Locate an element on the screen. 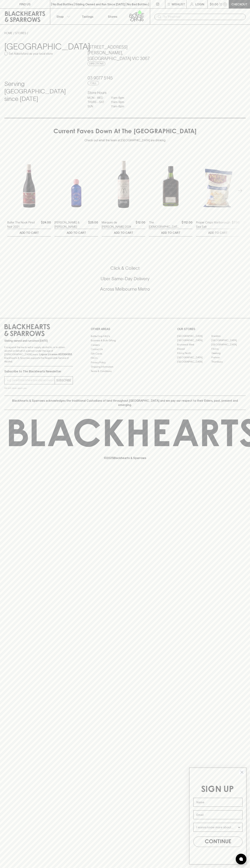 This screenshot has height=868, width=250. p: Shop is located at coordinates (60, 16).